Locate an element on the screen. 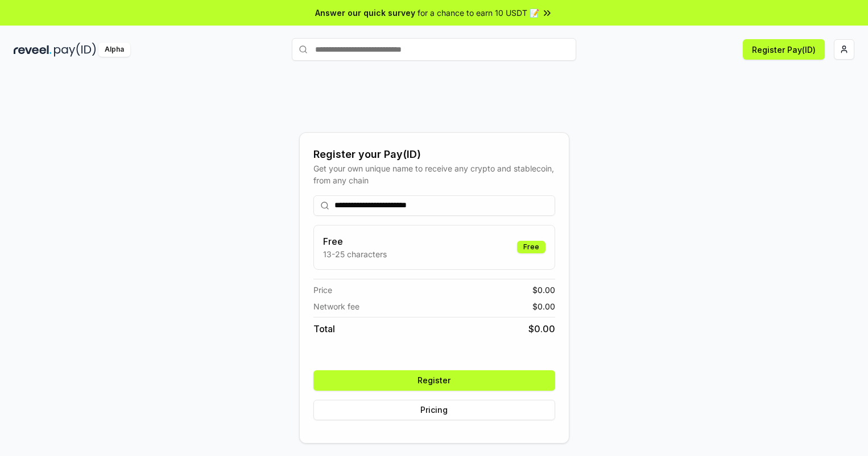 The height and width of the screenshot is (456, 868). p: 13-25 characters is located at coordinates (355, 254).